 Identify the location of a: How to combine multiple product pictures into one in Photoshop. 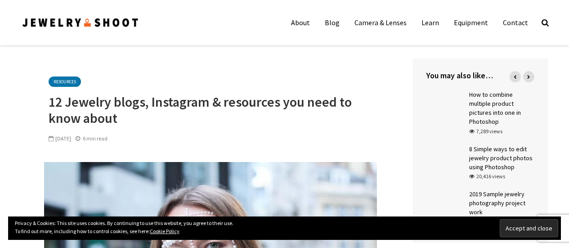
(495, 108).